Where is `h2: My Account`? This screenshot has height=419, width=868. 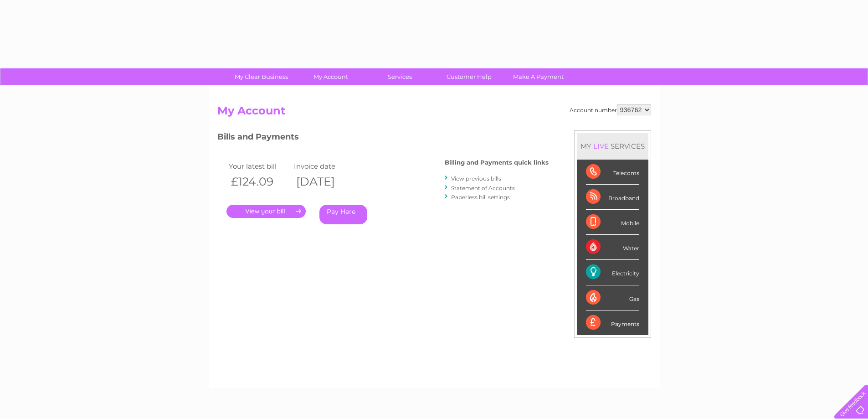
h2: My Account is located at coordinates (434, 113).